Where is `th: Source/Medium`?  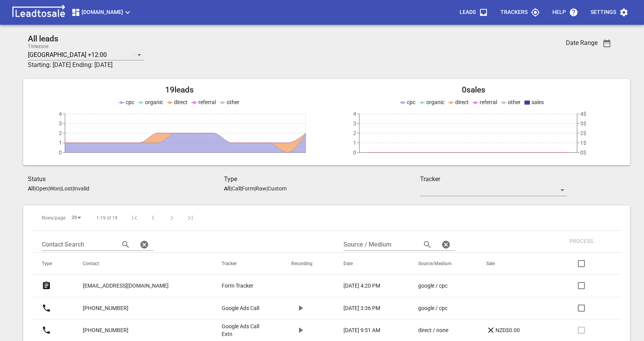
th: Source/Medium is located at coordinates (443, 263).